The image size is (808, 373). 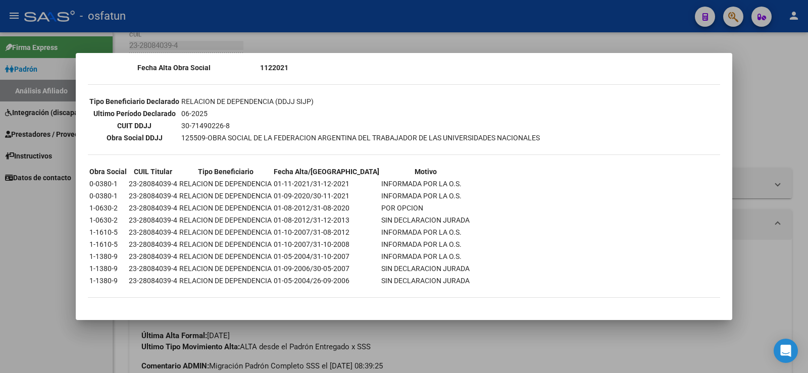 What do you see at coordinates (425, 208) in the screenshot?
I see `td: POR OPCION` at bounding box center [425, 208].